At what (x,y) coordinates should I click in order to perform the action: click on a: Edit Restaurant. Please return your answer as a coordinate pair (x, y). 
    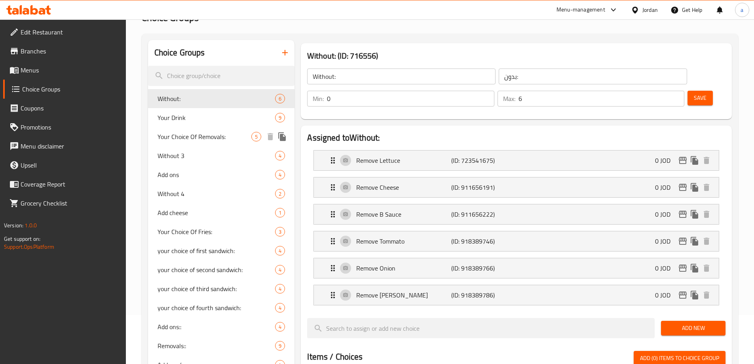
    Looking at the image, I should click on (64, 32).